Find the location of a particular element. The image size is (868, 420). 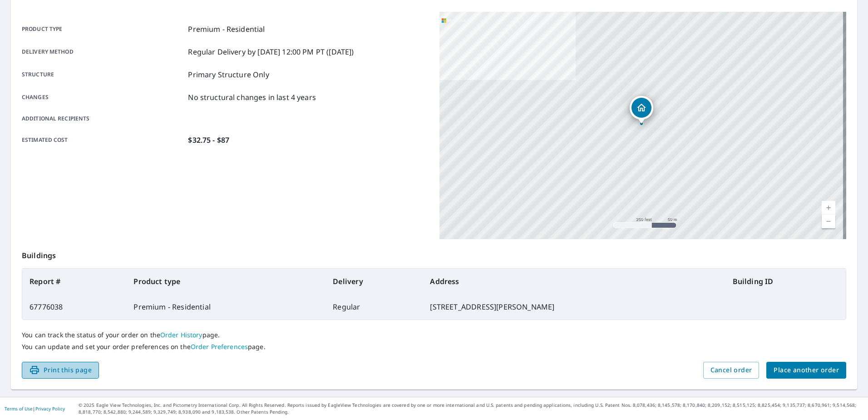

td: Regular is located at coordinates (375, 307).